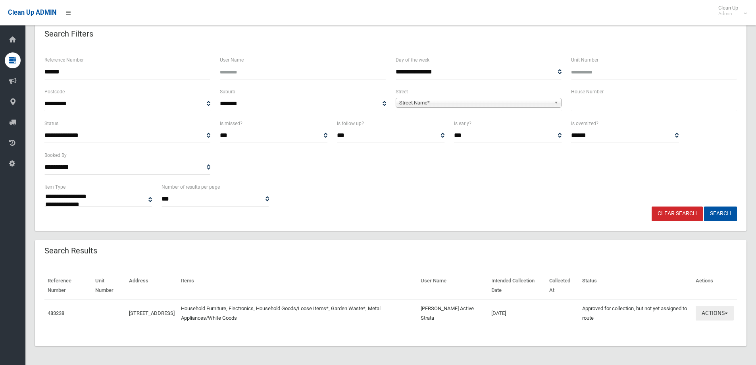  Describe the element at coordinates (463, 123) in the screenshot. I see `label: Is early?` at that location.